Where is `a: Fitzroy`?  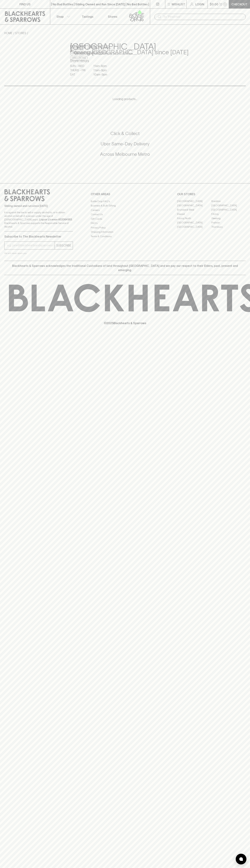
a: Fitzroy is located at coordinates (228, 214).